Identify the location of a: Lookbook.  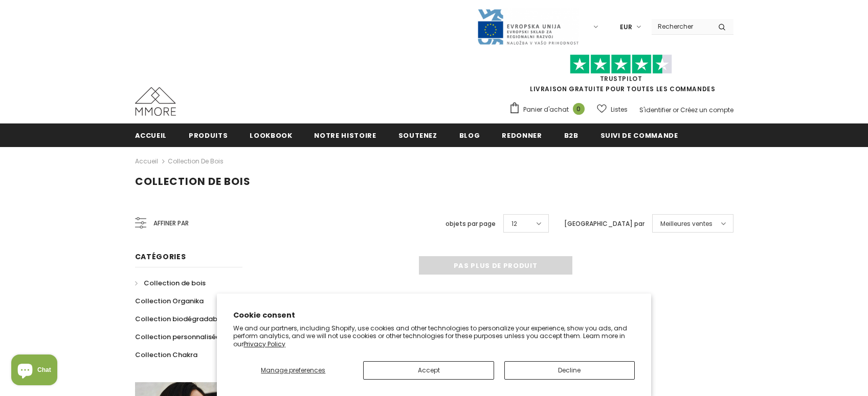
(270, 135).